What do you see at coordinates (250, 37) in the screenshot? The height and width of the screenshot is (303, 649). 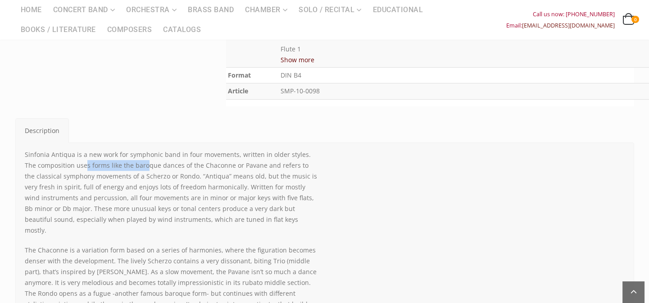 I see `b: Included Parts` at bounding box center [250, 37].